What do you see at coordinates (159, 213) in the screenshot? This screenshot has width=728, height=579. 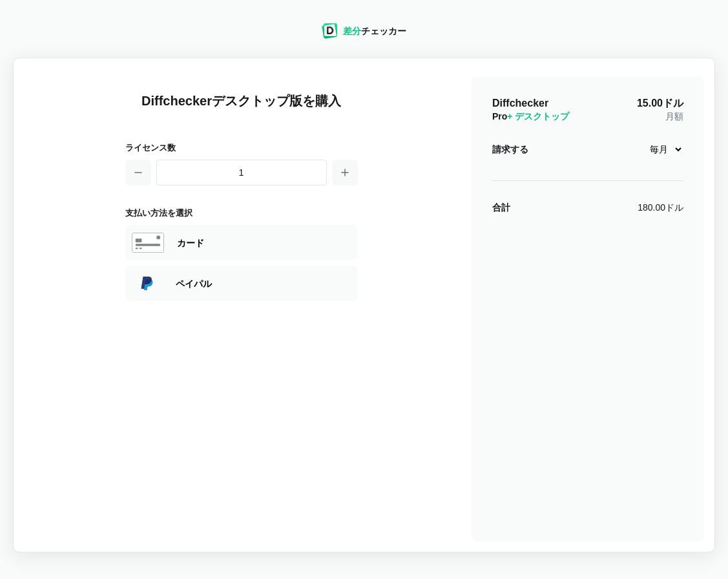 I see `font: 支払い方法を選択` at bounding box center [159, 213].